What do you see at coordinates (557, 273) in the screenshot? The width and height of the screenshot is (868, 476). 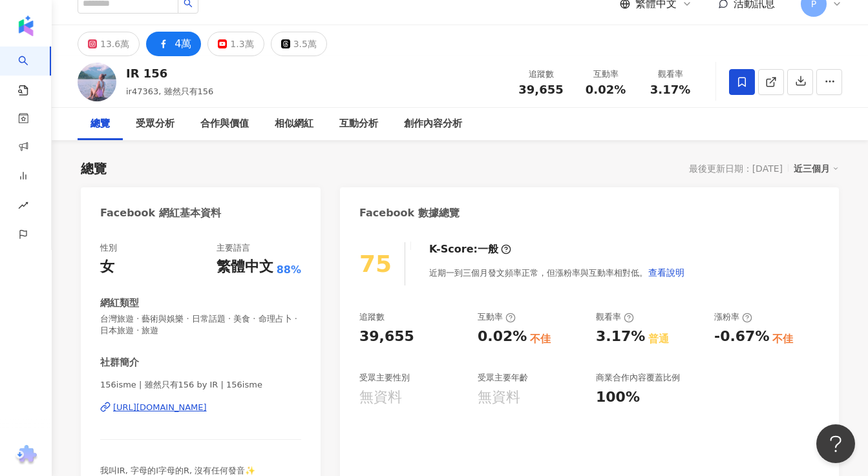 I see `div: 近期一到三個月發文頻率正常，但漲粉率與互動率相對低。` at bounding box center [557, 273].